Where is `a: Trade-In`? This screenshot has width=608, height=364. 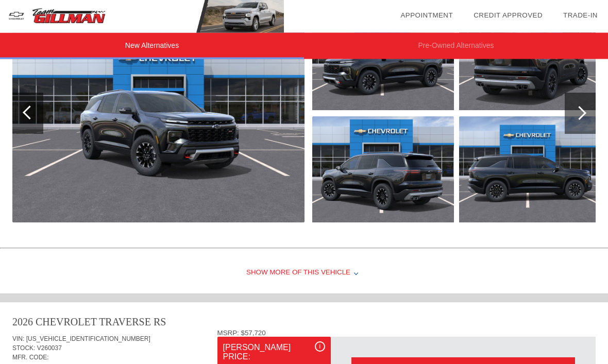 a: Trade-In is located at coordinates (580, 15).